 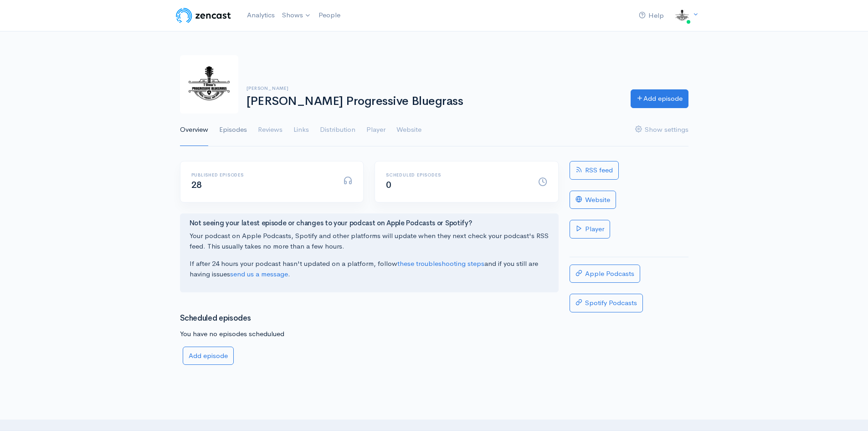 I want to click on a: Distribution, so click(x=338, y=130).